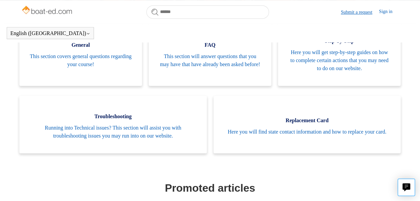  Describe the element at coordinates (406, 187) in the screenshot. I see `div: Live chat` at that location.